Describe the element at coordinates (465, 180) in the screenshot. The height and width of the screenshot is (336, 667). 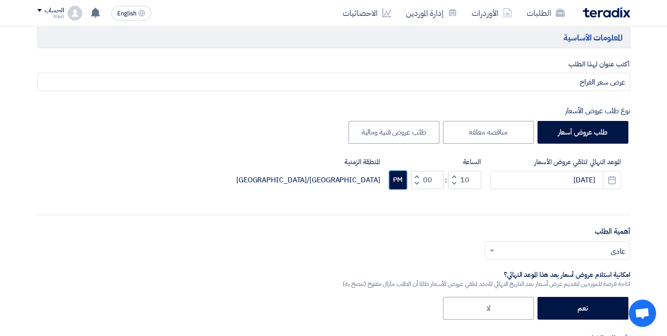
I see `input: Hours` at that location.